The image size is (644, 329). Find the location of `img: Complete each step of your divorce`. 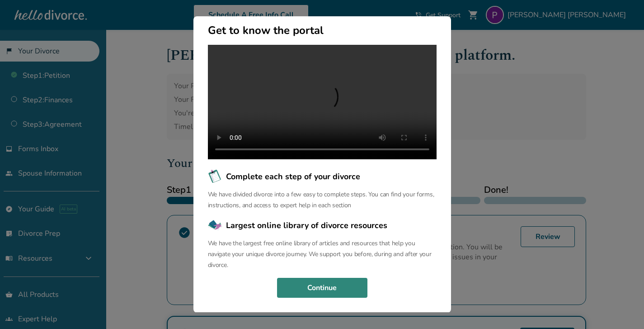

img: Complete each step of your divorce is located at coordinates (215, 176).